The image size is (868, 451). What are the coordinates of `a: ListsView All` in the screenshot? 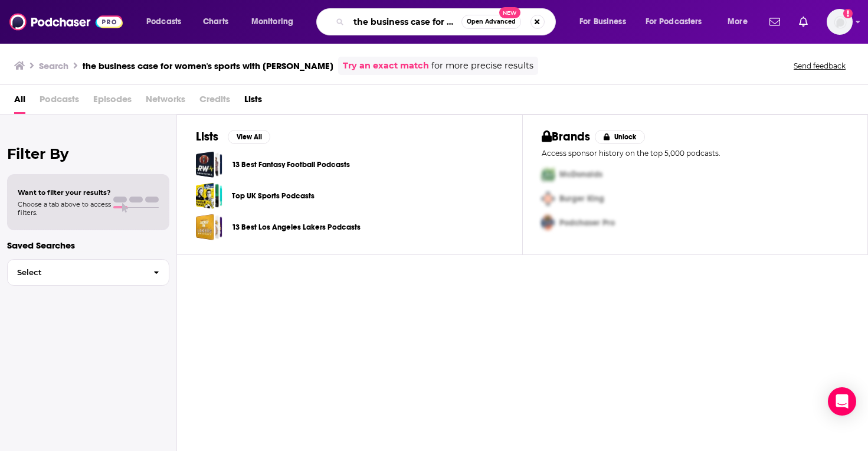 It's located at (233, 136).